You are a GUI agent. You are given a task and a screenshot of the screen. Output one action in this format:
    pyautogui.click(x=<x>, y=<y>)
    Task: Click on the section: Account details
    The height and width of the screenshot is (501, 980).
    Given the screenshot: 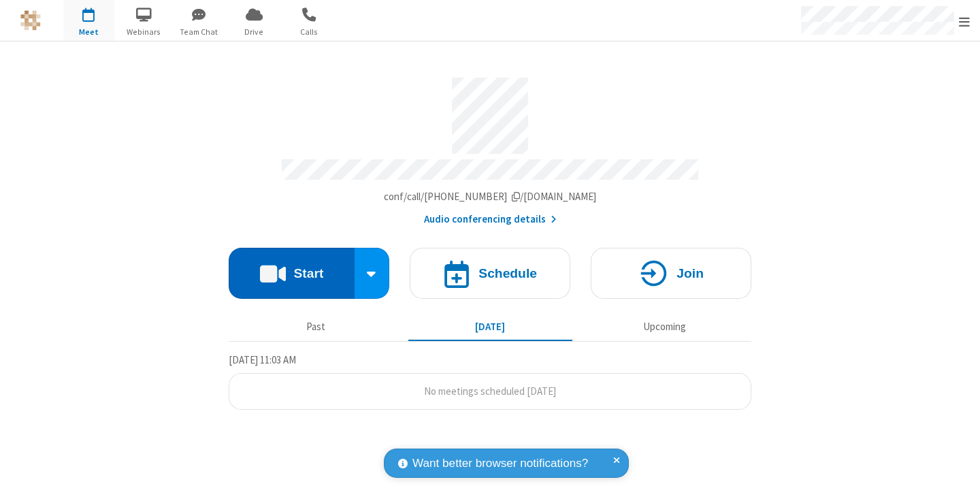 What is the action you would take?
    pyautogui.click(x=490, y=147)
    